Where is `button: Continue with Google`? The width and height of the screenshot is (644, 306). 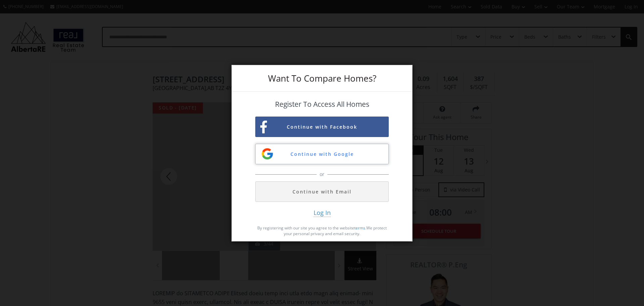 button: Continue with Google is located at coordinates (322, 154).